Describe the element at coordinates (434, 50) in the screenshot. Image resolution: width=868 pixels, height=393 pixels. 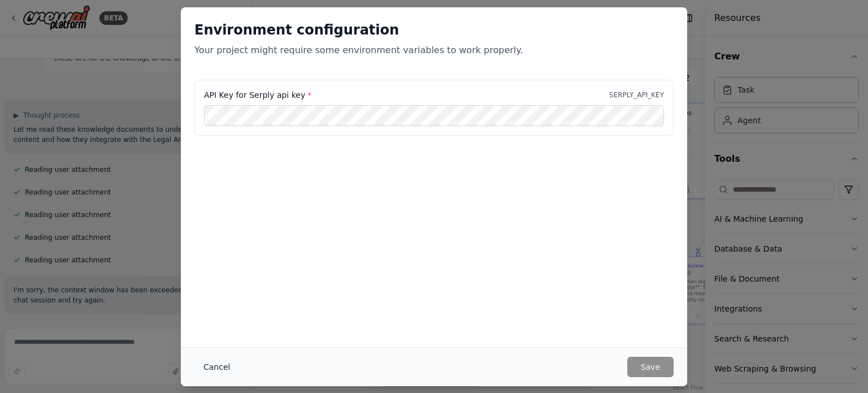
I see `p: Your project might require some environment variables to work properly.` at that location.